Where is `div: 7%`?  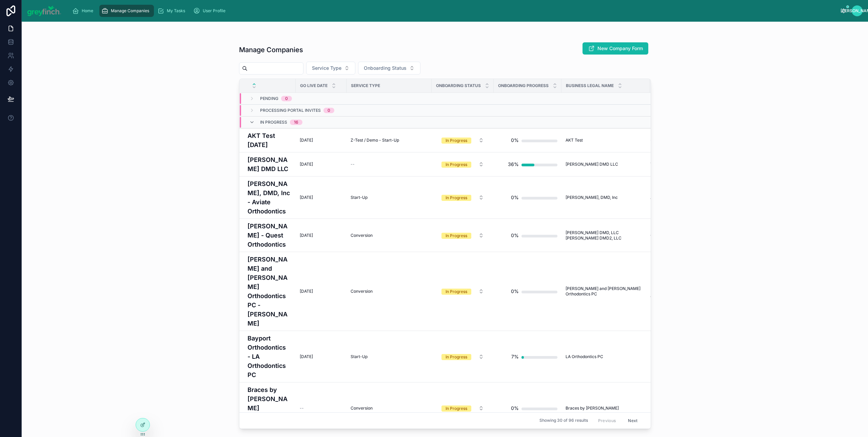
div: 7% is located at coordinates (515, 357).